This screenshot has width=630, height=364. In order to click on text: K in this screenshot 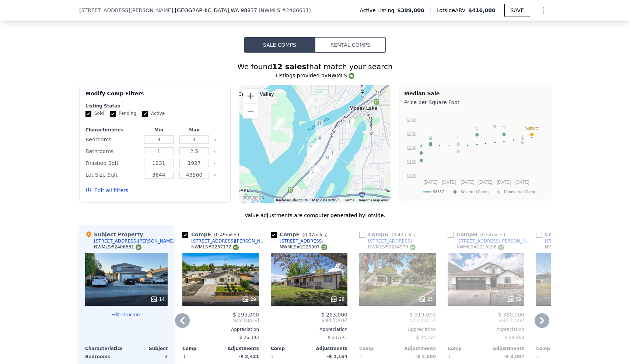, I will do `click(522, 136)`.